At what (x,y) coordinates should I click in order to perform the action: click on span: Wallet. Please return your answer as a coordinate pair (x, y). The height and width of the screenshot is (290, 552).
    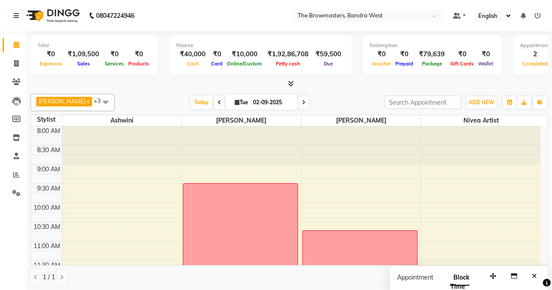
    Looking at the image, I should click on (486, 64).